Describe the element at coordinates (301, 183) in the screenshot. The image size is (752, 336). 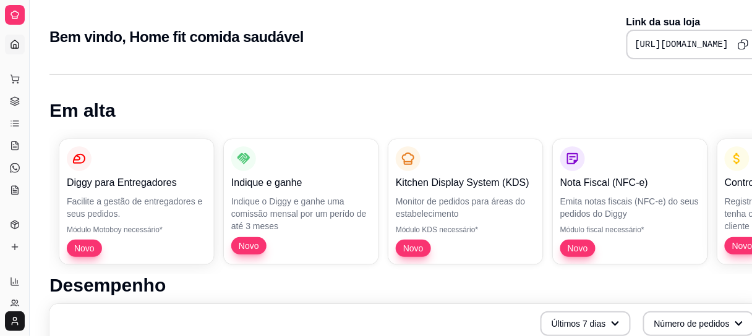
I see `p: Indique e ganhe` at that location.